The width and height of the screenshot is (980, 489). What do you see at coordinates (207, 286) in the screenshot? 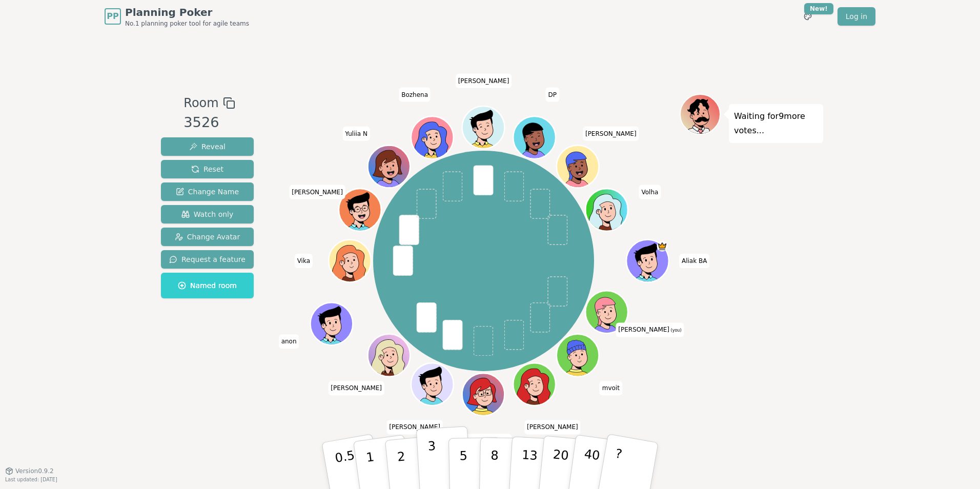
I see `span: Named room` at bounding box center [207, 286].